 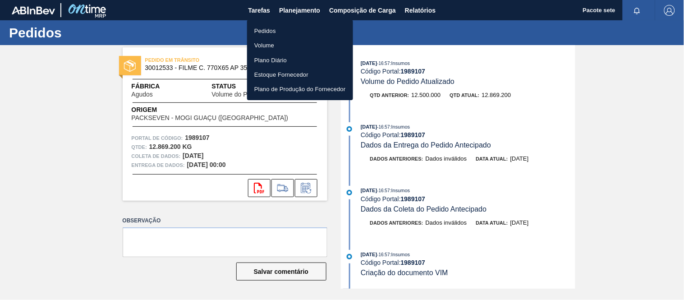 What do you see at coordinates (300, 89) in the screenshot?
I see `font: Plano de Produção do Fornecedor` at bounding box center [300, 89].